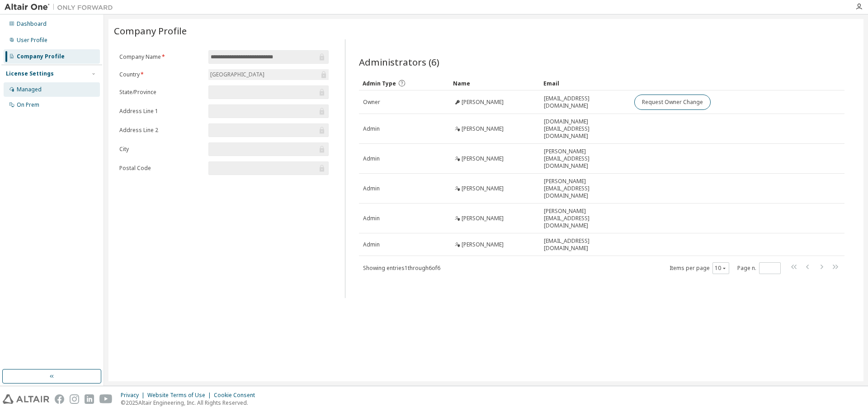 The height and width of the screenshot is (412, 868). I want to click on p: © 2025 Altair Engineering, Inc. All Rights Reserved., so click(190, 403).